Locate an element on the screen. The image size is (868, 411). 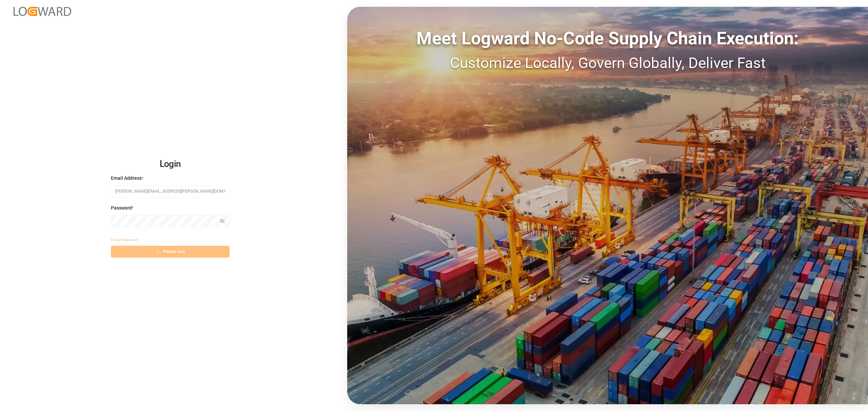
div: Customize Locally, Govern Globally, Deliver Fast is located at coordinates (607, 63).